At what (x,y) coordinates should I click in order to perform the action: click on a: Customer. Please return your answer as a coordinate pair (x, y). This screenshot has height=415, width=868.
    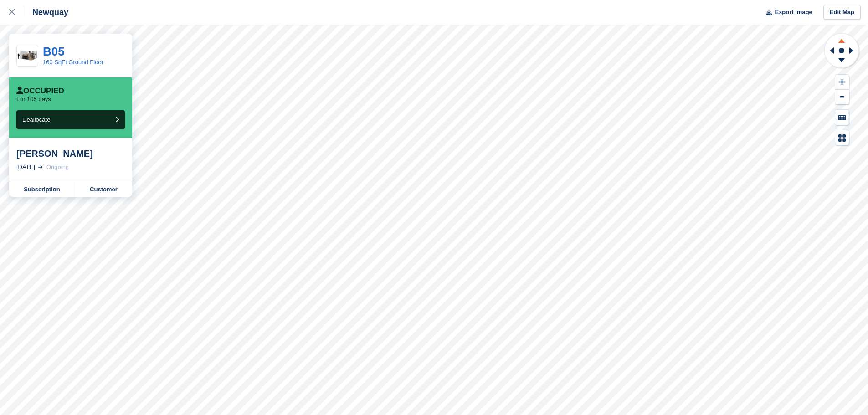
    Looking at the image, I should click on (104, 190).